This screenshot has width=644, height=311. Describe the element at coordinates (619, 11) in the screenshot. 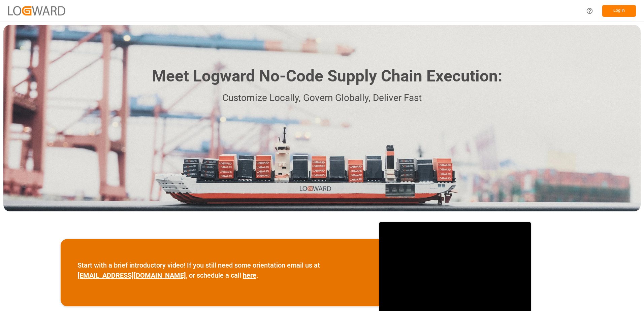

I see `button: Log In` at that location.